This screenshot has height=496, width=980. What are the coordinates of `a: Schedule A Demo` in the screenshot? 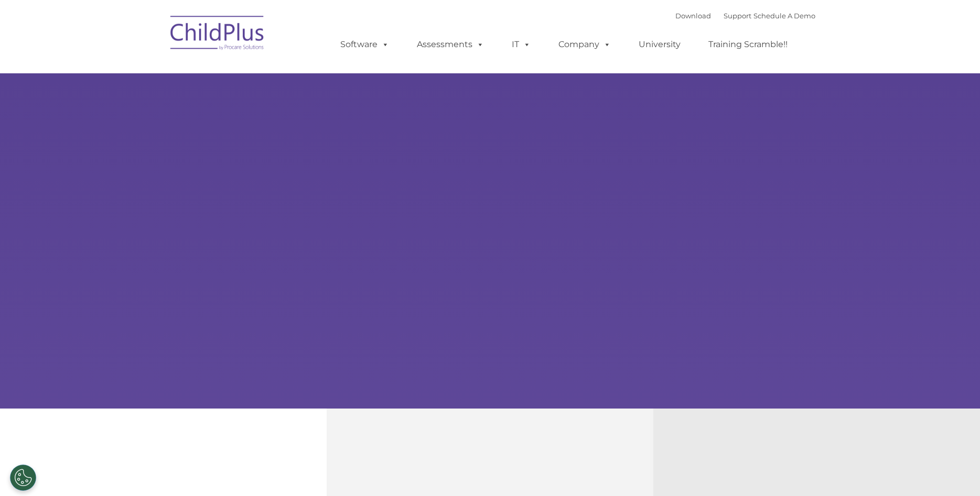 It's located at (784, 15).